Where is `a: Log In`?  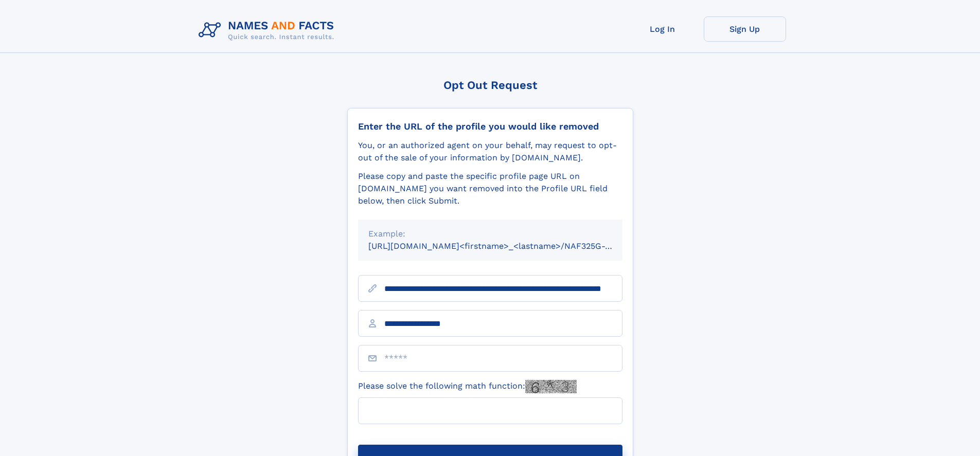
a: Log In is located at coordinates (662, 29).